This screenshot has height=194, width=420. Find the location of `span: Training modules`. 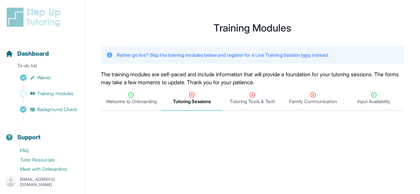

span: Training modules is located at coordinates (55, 94).